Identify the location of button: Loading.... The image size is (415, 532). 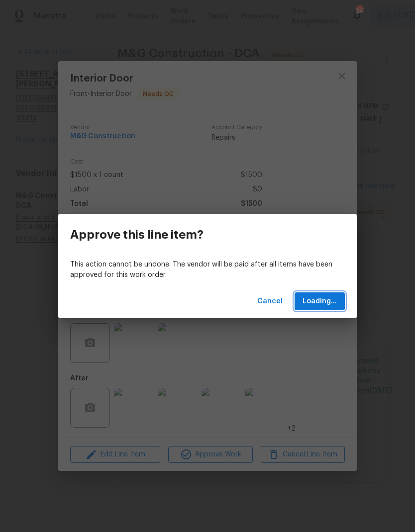
(320, 301).